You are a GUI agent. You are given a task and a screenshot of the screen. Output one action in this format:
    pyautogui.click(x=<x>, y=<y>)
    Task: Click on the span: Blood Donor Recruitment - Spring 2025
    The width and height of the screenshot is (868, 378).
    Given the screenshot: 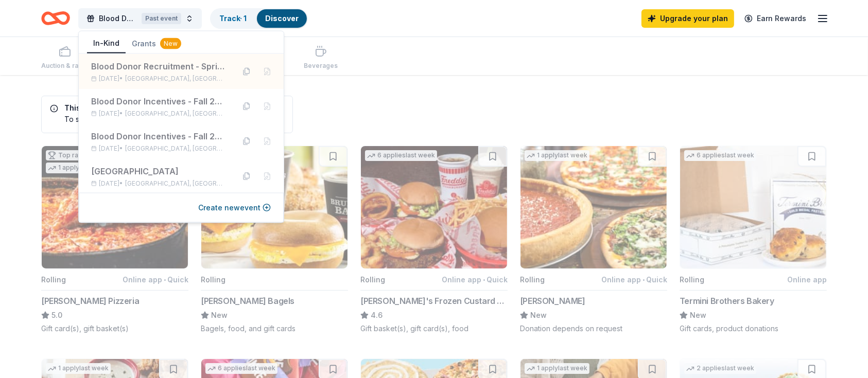 What is the action you would take?
    pyautogui.click(x=118, y=18)
    